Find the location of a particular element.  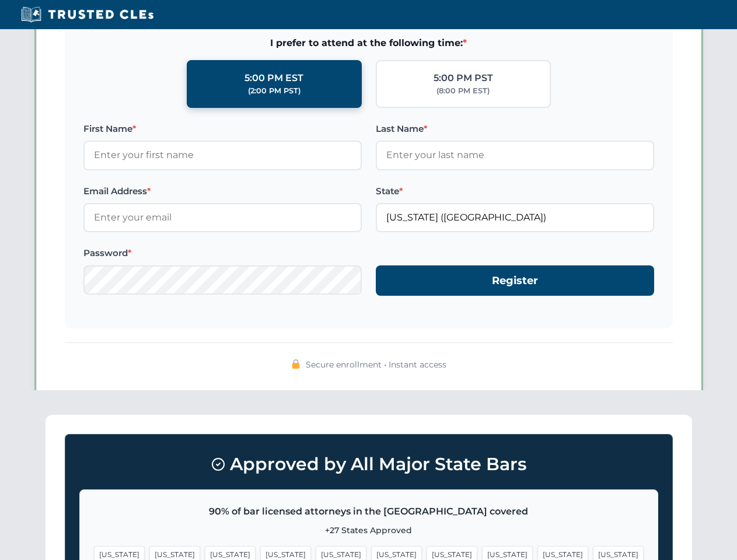

span: Secure enrollment • Instant access is located at coordinates (376, 364).